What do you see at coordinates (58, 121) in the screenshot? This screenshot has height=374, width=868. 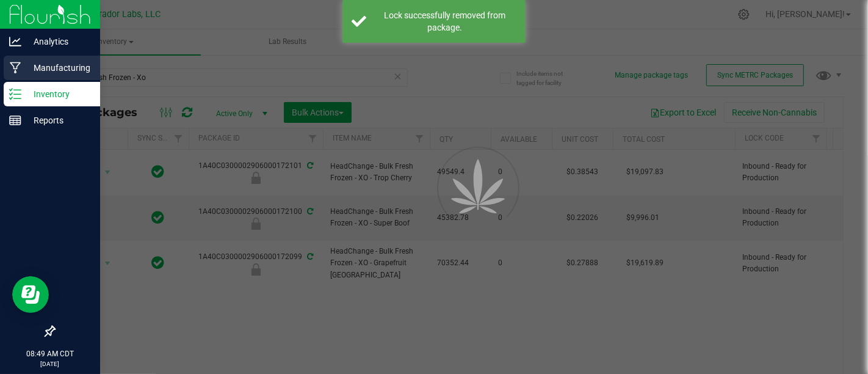 I see `p: Reports` at bounding box center [58, 121].